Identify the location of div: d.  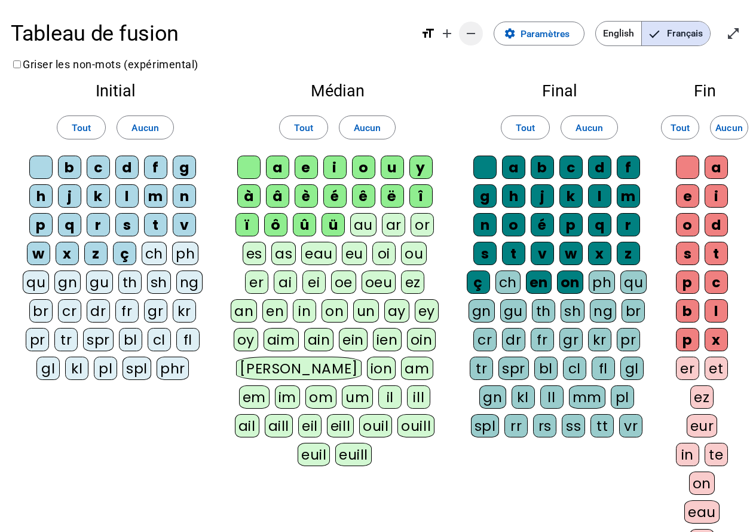
(127, 167).